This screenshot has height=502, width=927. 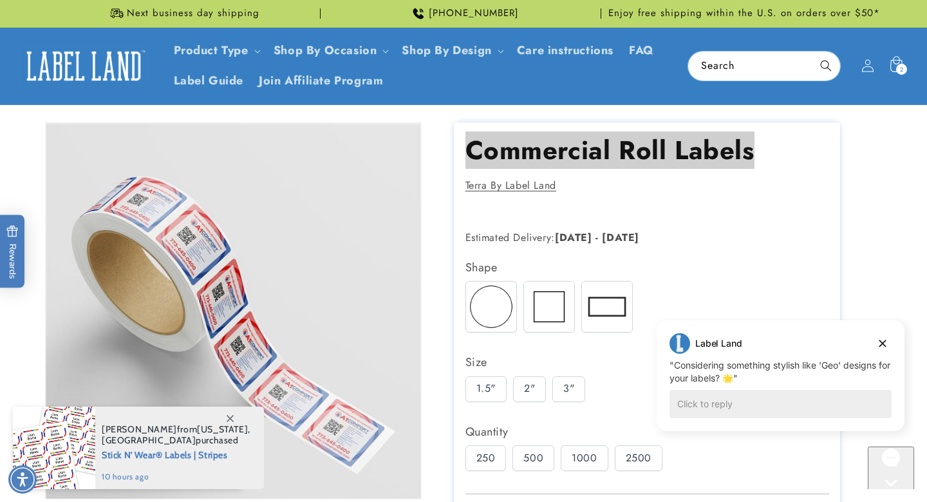 What do you see at coordinates (744, 14) in the screenshot?
I see `span: Enjoy free shipping within the U.S. on orders over $50*` at bounding box center [744, 14].